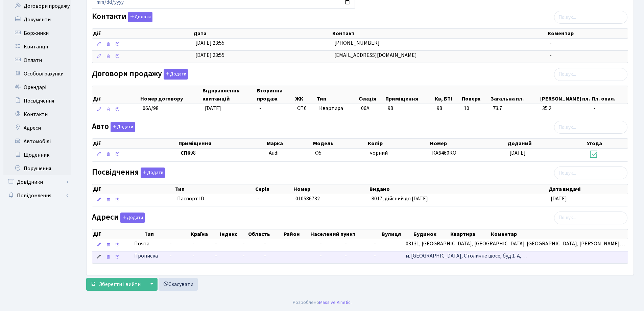  What do you see at coordinates (37, 168) in the screenshot?
I see `a: Порушення` at bounding box center [37, 168].